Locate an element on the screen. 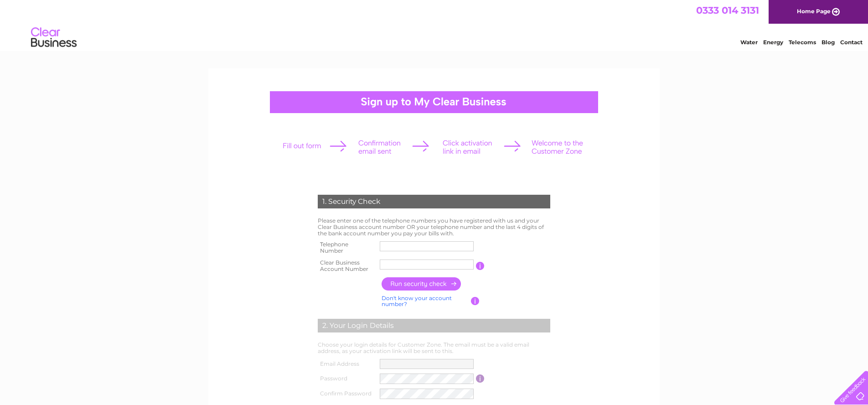 The image size is (868, 405). td: Please enter one of the telephone numbers you have registered with us and your Clear Business acc... is located at coordinates (434, 226).